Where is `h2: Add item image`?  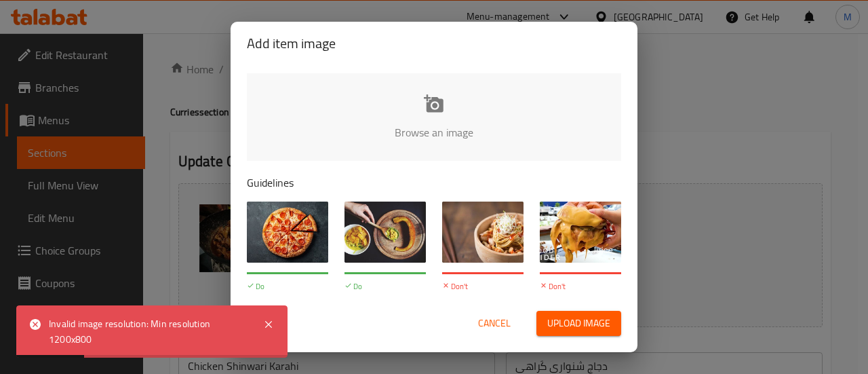 h2: Add item image is located at coordinates (434, 43).